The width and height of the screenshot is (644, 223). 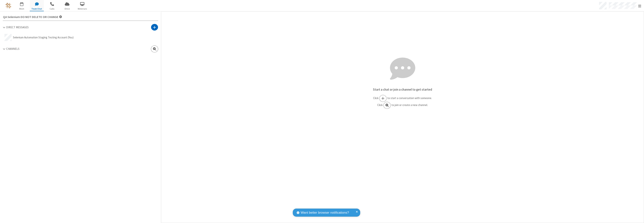 I want to click on button: Settings, so click(x=33, y=17).